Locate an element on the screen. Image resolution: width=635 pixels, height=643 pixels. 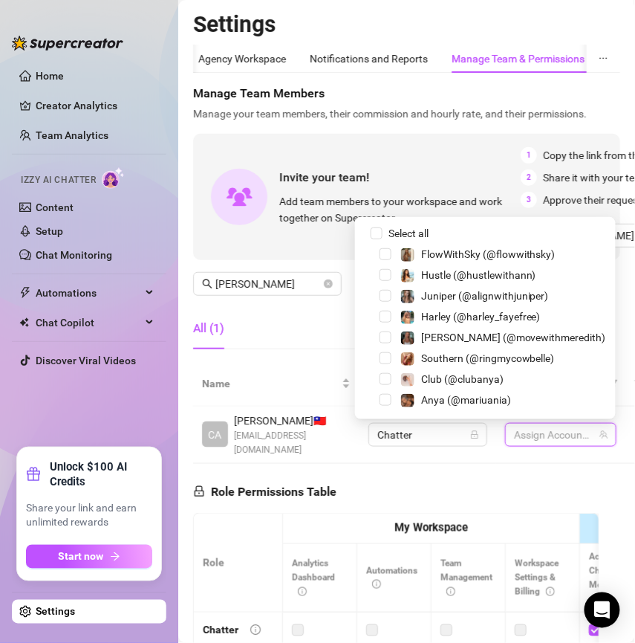
span: close-circle is located at coordinates (328, 284).